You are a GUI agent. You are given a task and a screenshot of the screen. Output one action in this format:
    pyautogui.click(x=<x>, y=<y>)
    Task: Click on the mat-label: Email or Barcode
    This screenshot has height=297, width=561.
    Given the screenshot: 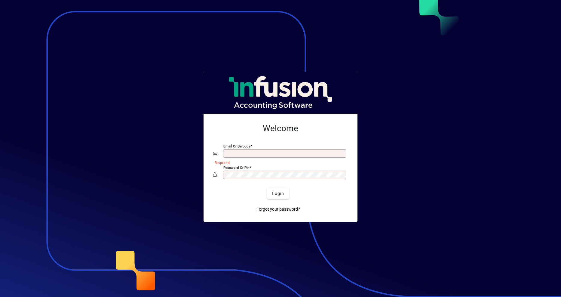 What is the action you would take?
    pyautogui.click(x=237, y=146)
    